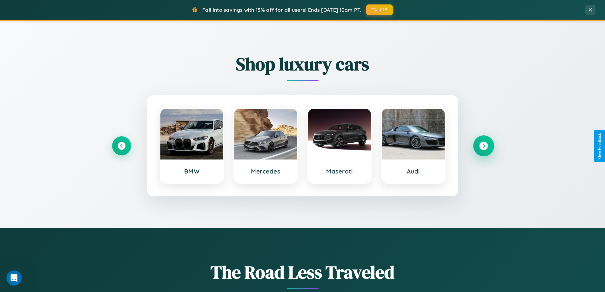  What do you see at coordinates (600, 146) in the screenshot?
I see `div: Give Feedback` at bounding box center [600, 146].